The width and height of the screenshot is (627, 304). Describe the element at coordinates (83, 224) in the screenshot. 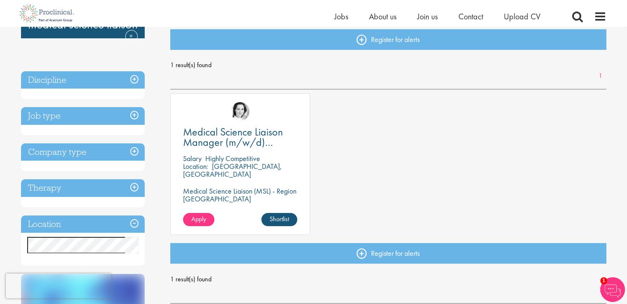

I see `h3: Location` at that location.